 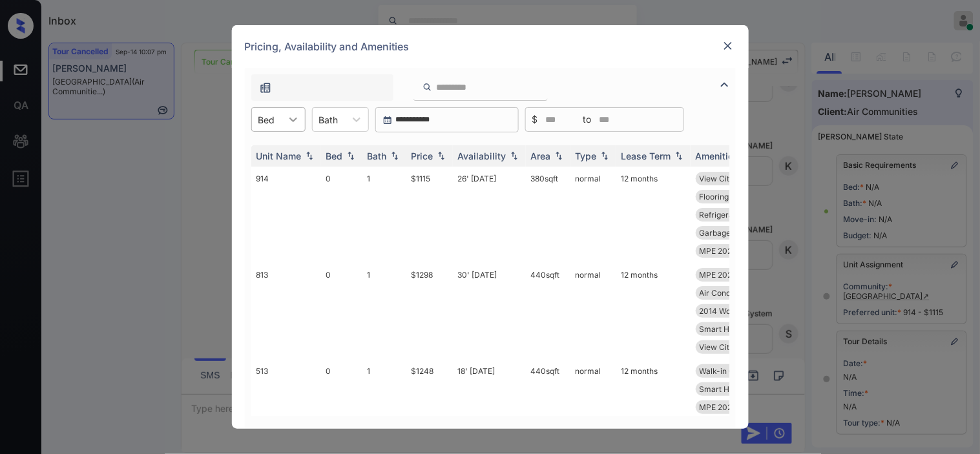 What do you see at coordinates (482, 155) in the screenshot?
I see `div: Availability` at bounding box center [482, 155].